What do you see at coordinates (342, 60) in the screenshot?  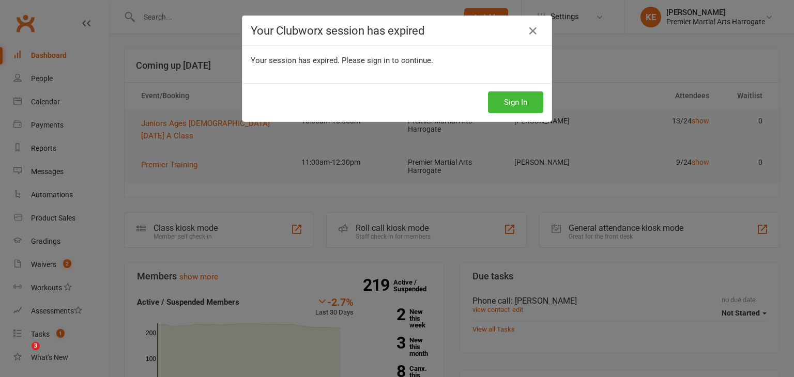 I see `span: Your session has expired. Please sign in to continue.` at bounding box center [342, 60].